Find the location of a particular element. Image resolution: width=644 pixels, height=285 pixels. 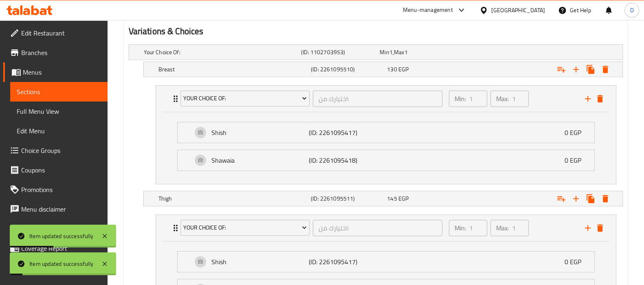

a: Choice Groups is located at coordinates (55, 150).